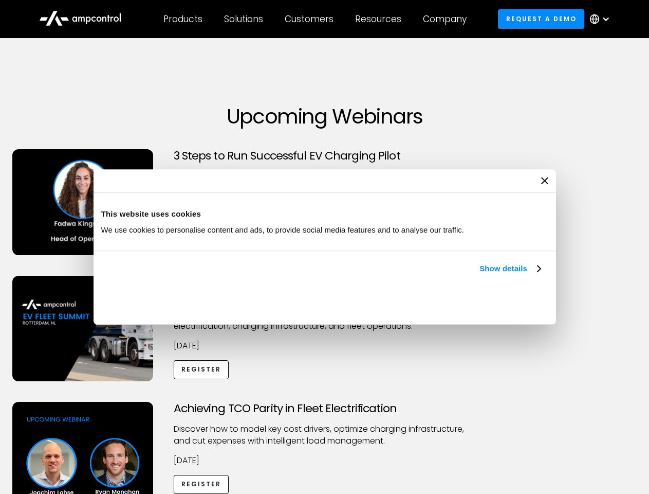  I want to click on button: Okay, so click(470, 301).